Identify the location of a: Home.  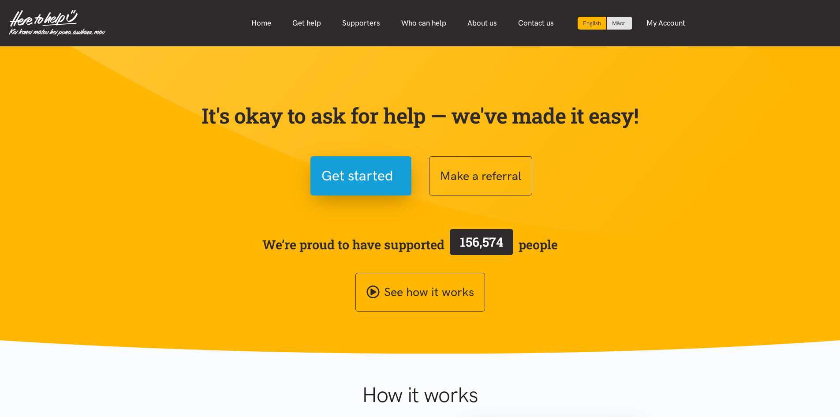
(261, 23).